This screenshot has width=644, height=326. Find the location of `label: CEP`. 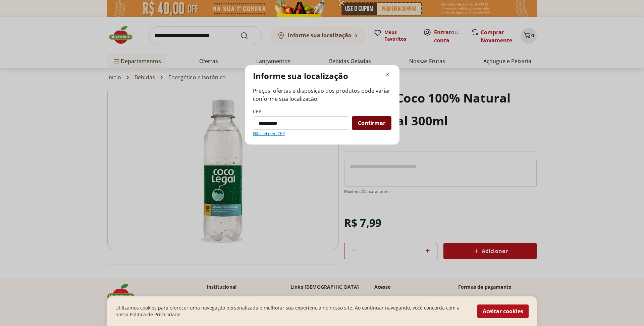

label: CEP is located at coordinates (257, 111).